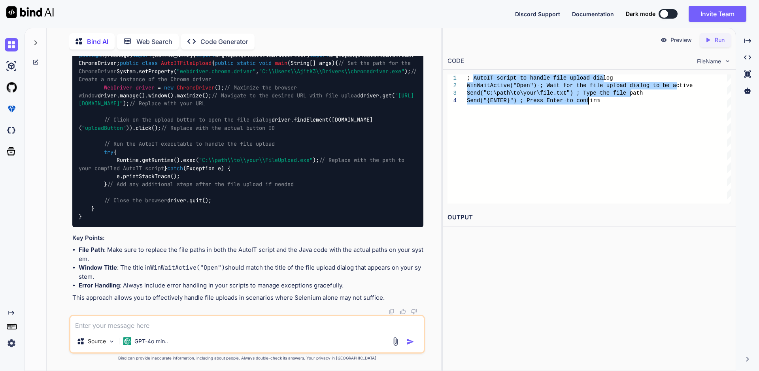 The height and width of the screenshot is (371, 759). Describe the element at coordinates (720, 40) in the screenshot. I see `p: Run` at that location.